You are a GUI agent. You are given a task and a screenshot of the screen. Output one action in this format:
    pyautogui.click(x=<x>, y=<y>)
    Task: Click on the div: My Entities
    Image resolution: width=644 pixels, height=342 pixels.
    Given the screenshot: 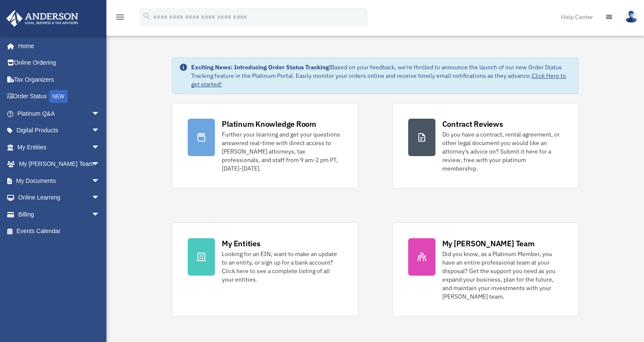 What is the action you would take?
    pyautogui.click(x=241, y=243)
    